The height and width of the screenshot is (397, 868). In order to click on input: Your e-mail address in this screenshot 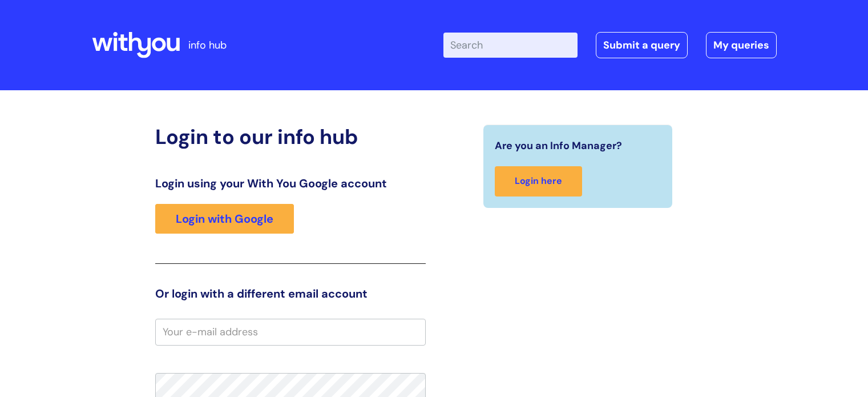, I will do `click(290, 332)`.